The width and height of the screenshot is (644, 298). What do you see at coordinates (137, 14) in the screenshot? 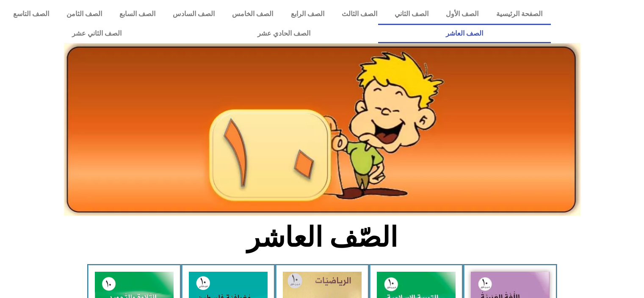
I see `a: الصف السابع` at bounding box center [137, 14].